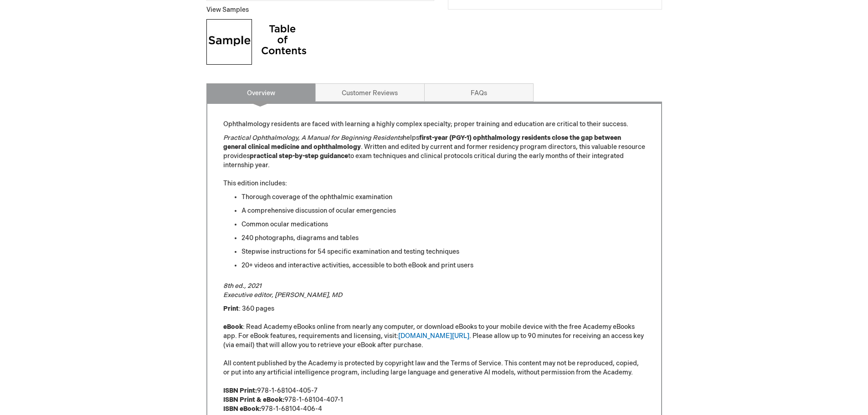 This screenshot has width=868, height=415. What do you see at coordinates (443, 224) in the screenshot?
I see `li: Common ocular medications` at bounding box center [443, 224].